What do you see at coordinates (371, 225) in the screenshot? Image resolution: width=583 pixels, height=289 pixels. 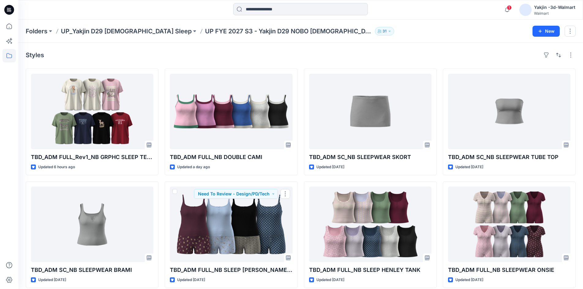 I see `a: TBD_ADM FULL_NB SLEEP HENLEY TANK` at bounding box center [371, 225].